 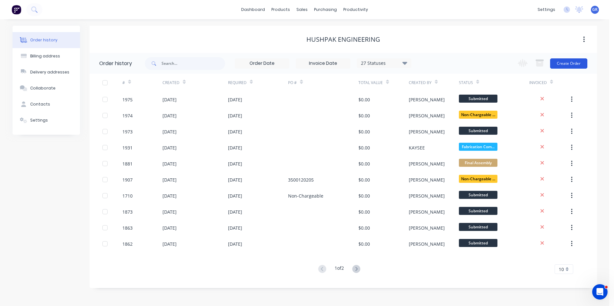 What do you see at coordinates (339, 269) in the screenshot?
I see `div: 1 of 2` at bounding box center [339, 269].